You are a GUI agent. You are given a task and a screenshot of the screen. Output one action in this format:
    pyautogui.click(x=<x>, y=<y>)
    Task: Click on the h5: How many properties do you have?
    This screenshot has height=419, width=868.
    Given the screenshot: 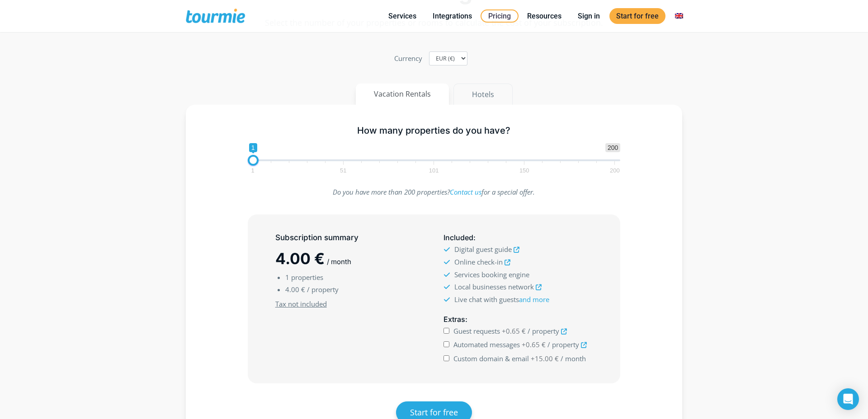 What is the action you would take?
    pyautogui.click(x=434, y=130)
    